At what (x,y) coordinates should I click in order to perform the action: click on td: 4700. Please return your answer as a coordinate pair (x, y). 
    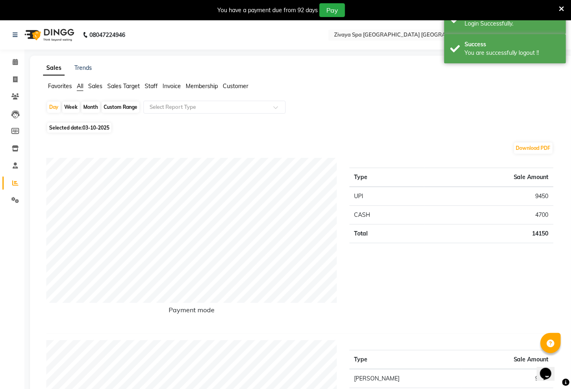
    Looking at the image, I should click on (489, 215).